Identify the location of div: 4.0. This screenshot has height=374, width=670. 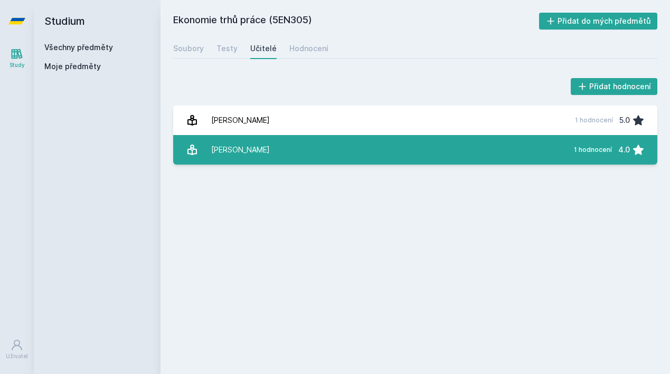
(624, 150).